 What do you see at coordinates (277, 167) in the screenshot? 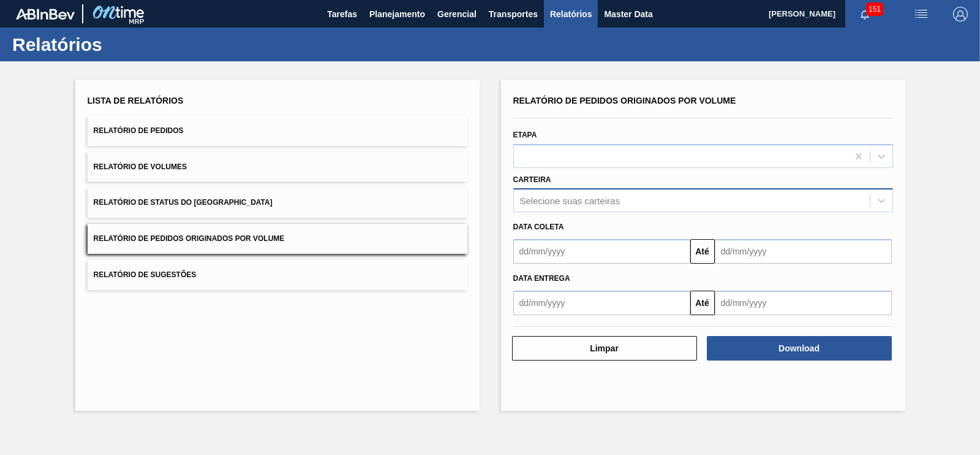
I see `button: Relatório de Volumes` at bounding box center [277, 167].